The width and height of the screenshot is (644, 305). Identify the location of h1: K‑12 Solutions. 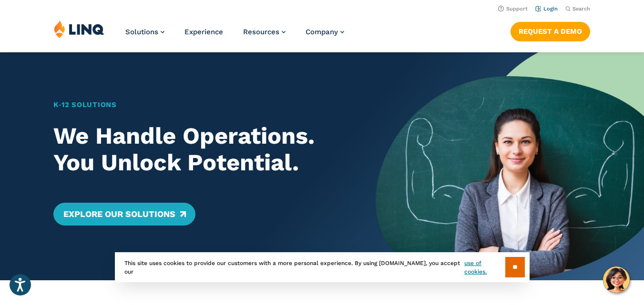
(201, 105).